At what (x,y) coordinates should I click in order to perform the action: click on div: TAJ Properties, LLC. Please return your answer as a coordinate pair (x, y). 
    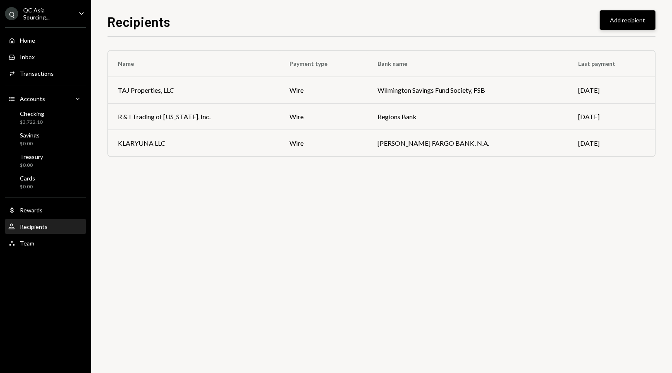
    Looking at the image, I should click on (146, 90).